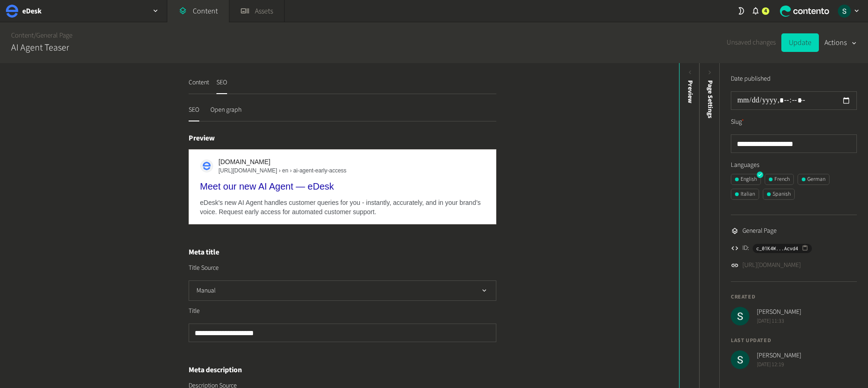 The image size is (868, 388). I want to click on button: Open graph, so click(226, 113).